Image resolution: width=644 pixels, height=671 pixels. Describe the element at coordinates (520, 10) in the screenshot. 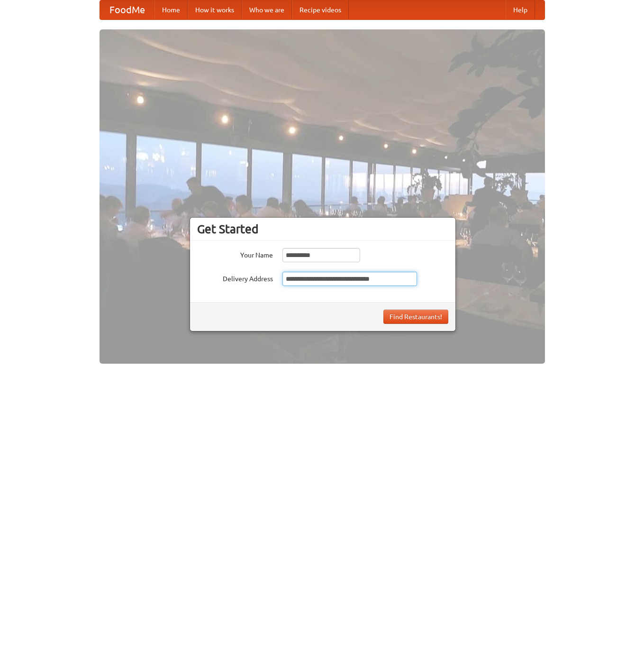

I see `a: Help` at that location.